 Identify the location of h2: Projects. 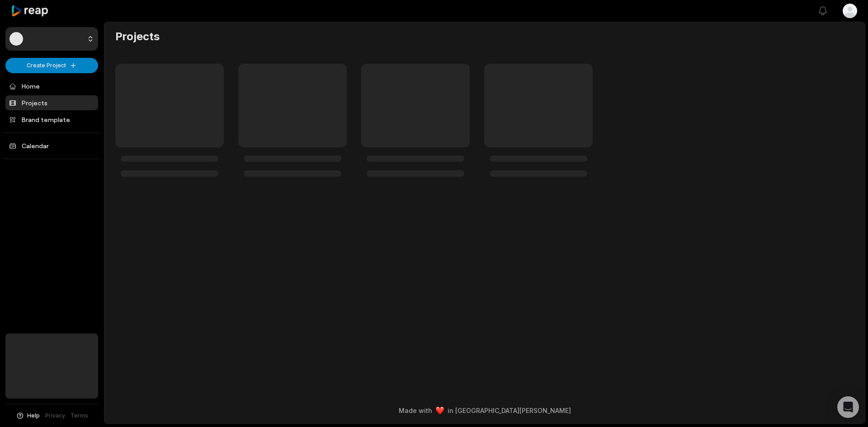
(137, 37).